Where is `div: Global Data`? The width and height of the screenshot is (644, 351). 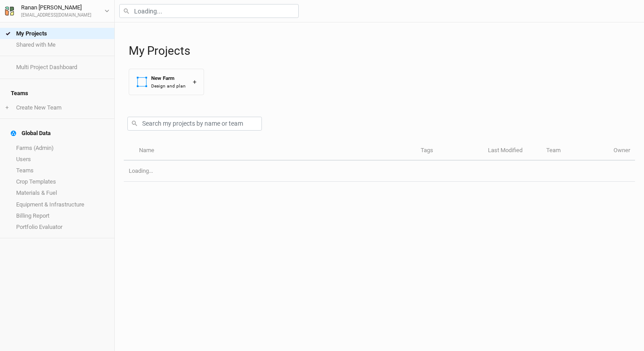 div: Global Data is located at coordinates (30, 134).